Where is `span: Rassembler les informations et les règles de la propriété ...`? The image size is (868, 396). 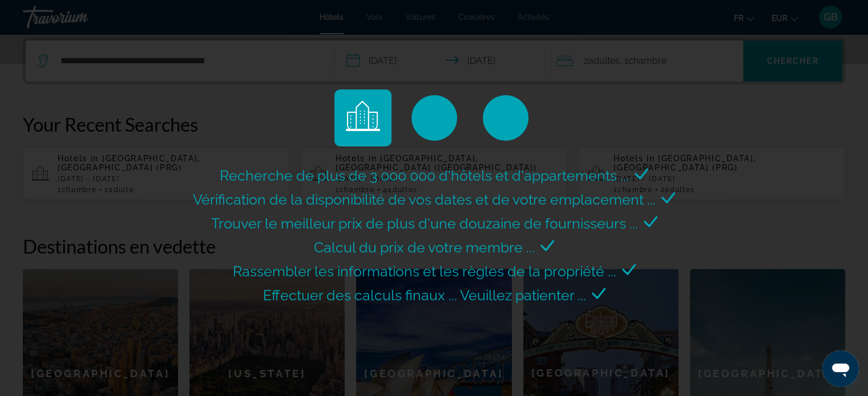
span: Rassembler les informations et les règles de la propriété ... is located at coordinates (425, 271).